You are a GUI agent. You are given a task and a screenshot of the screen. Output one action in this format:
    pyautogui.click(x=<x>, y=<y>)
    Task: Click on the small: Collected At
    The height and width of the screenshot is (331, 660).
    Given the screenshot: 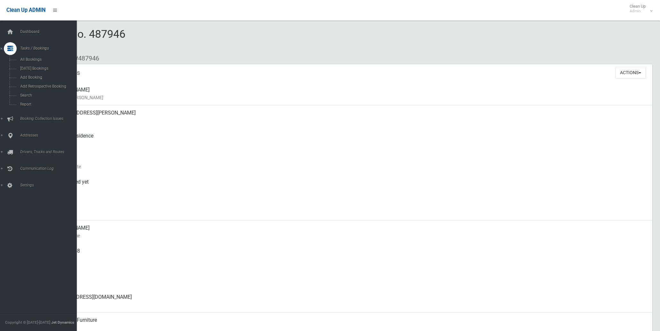 What is the action you would take?
    pyautogui.click(x=349, y=190)
    